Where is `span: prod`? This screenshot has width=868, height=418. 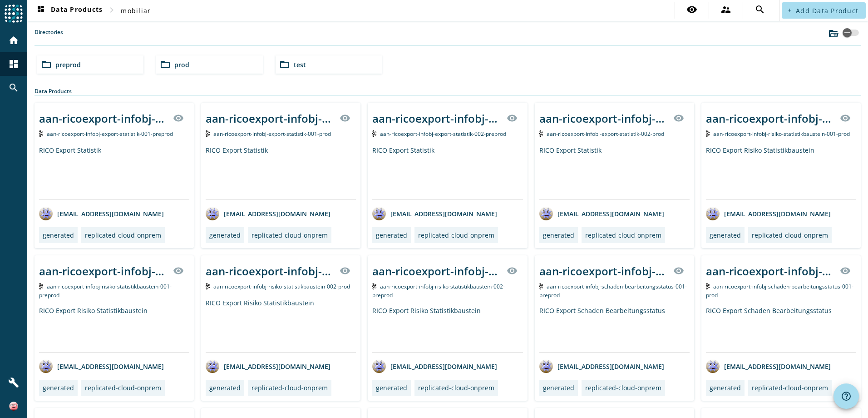
span: prod is located at coordinates (181, 65).